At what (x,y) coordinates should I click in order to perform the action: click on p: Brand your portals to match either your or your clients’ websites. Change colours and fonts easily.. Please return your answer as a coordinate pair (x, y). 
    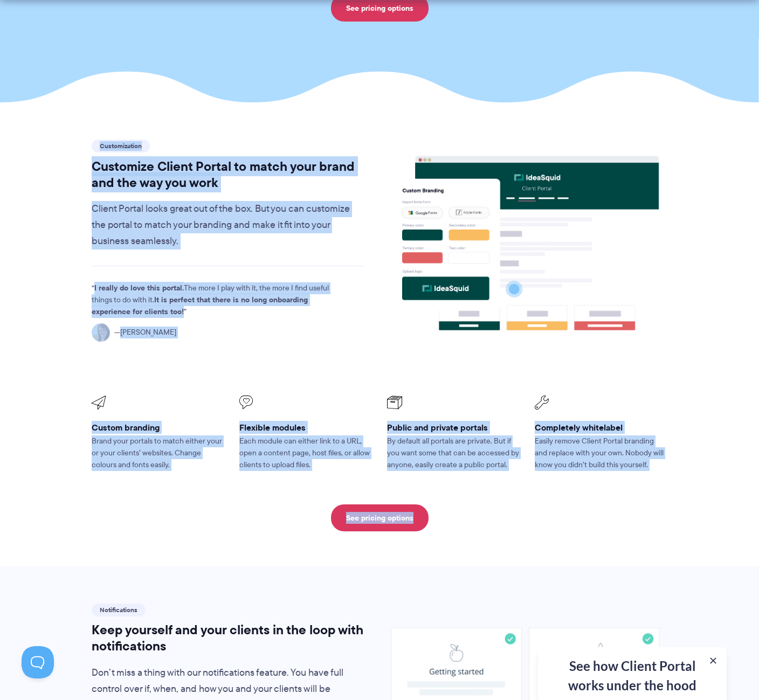
    Looking at the image, I should click on (158, 453).